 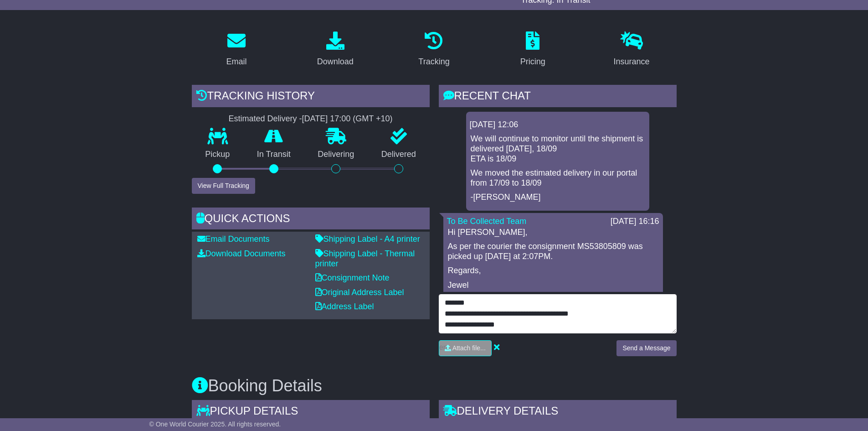 I want to click on a: Consignment Note, so click(x=352, y=278).